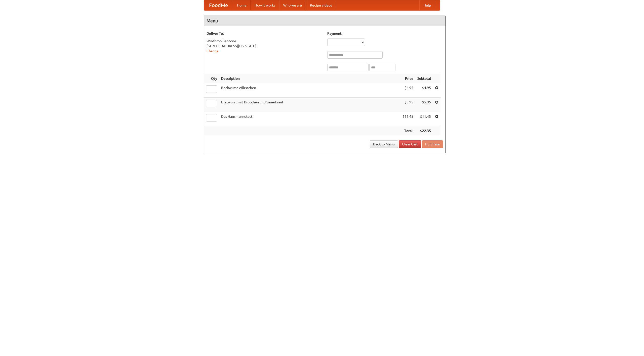 This screenshot has height=356, width=644. I want to click on td: Bockwurst Würstchen, so click(309, 90).